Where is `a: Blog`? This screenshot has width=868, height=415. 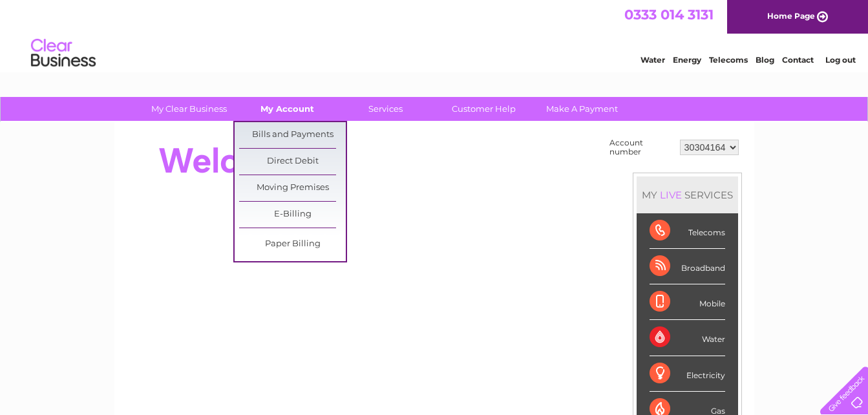 a: Blog is located at coordinates (765, 59).